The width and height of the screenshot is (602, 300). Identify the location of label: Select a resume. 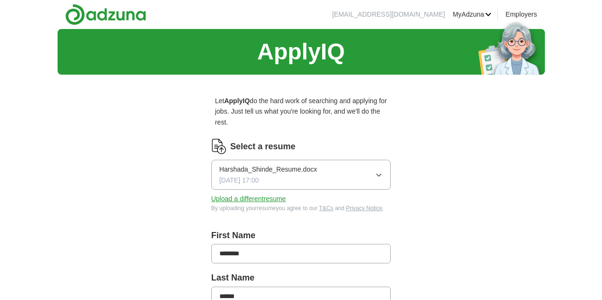
(263, 146).